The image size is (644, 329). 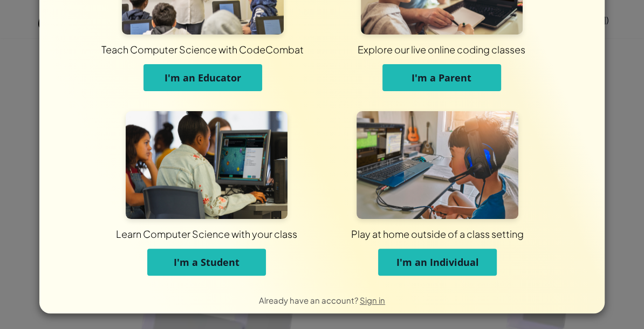 What do you see at coordinates (203, 78) in the screenshot?
I see `button: I'm an Educator` at bounding box center [203, 78].